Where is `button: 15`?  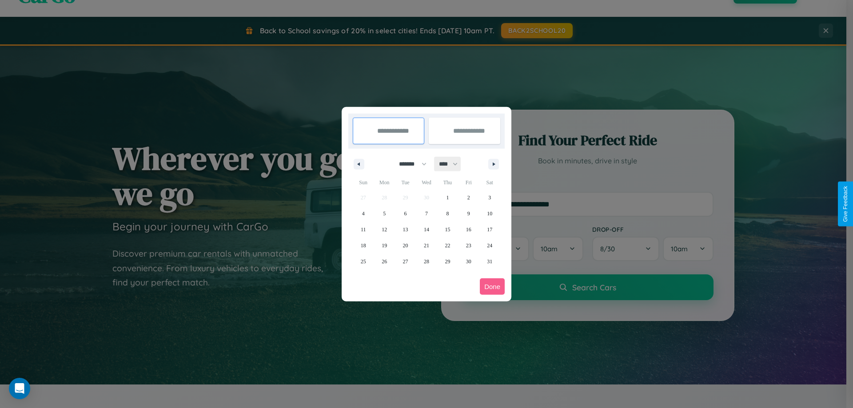 button: 15 is located at coordinates (448, 230).